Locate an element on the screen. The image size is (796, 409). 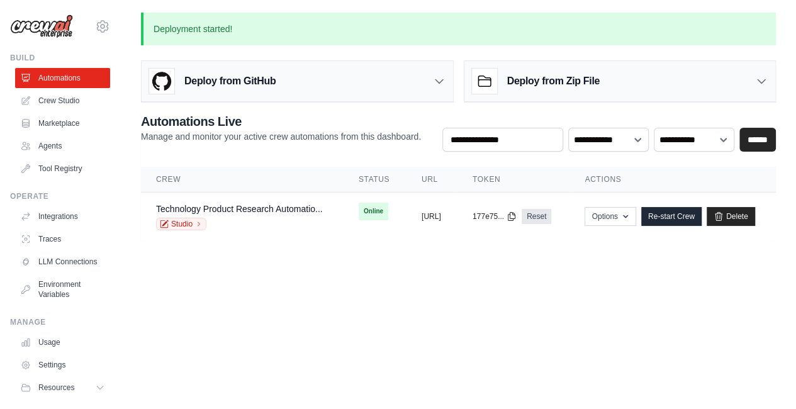
h2: Automations Live is located at coordinates (281, 121).